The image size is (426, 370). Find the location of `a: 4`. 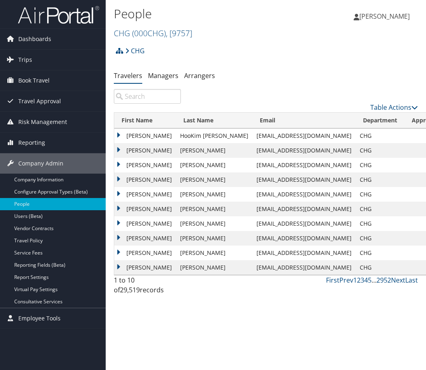

a: 4 is located at coordinates (366, 280).